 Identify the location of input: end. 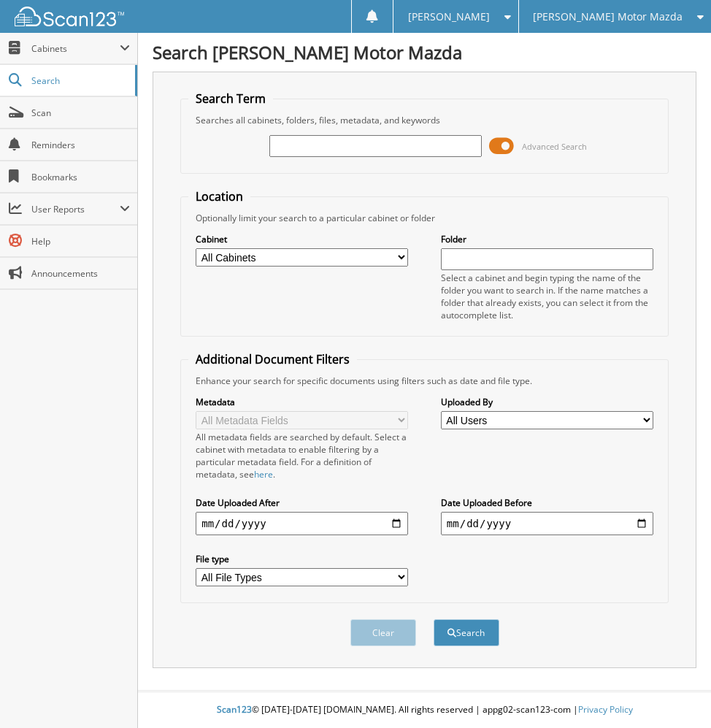
(547, 523).